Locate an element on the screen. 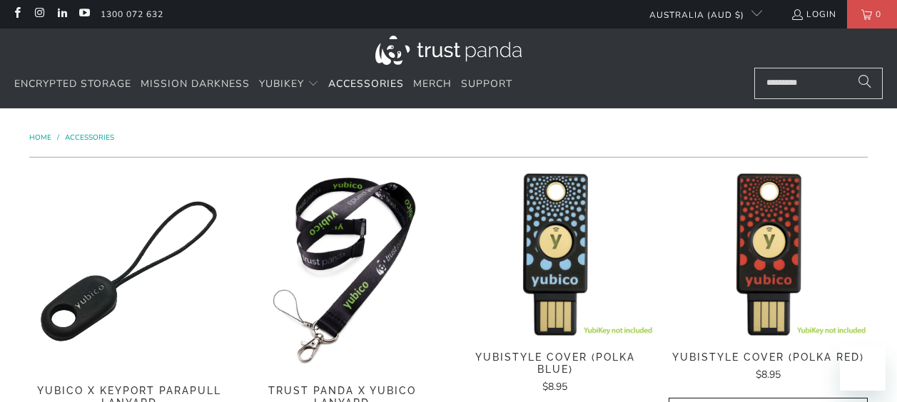  button: Search is located at coordinates (865, 83).